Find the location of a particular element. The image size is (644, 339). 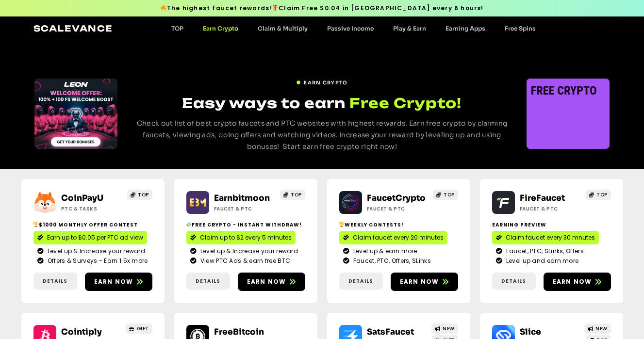

span: GIFT is located at coordinates (143, 329).